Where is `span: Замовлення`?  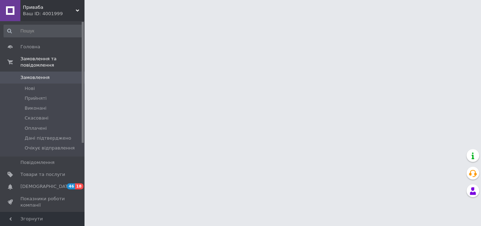 span: Замовлення is located at coordinates (35, 77).